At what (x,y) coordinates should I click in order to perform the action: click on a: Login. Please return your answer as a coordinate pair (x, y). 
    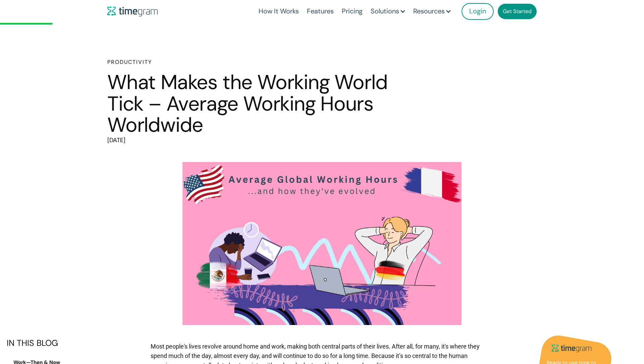
    Looking at the image, I should click on (478, 12).